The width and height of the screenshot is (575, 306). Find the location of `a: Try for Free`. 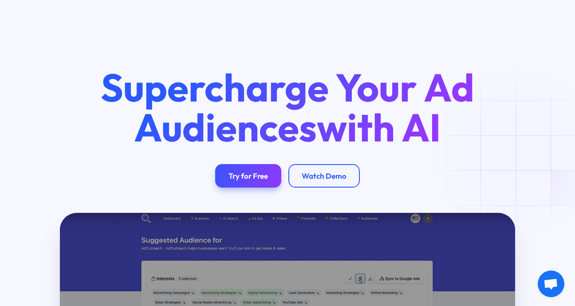

a: Try for Free is located at coordinates (248, 176).